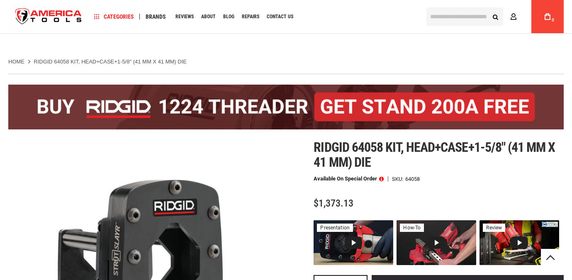  What do you see at coordinates (208, 17) in the screenshot?
I see `span: About` at bounding box center [208, 17].